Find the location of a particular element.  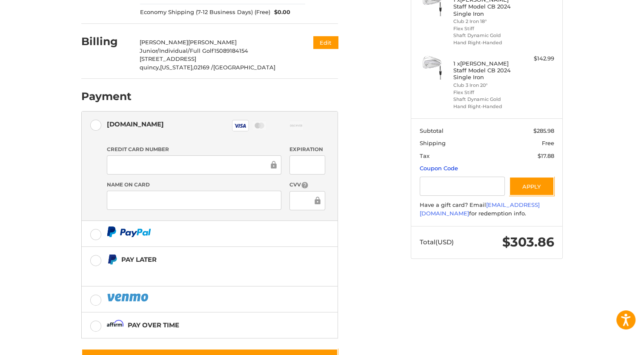

span: Junior/Individual/Full Golf is located at coordinates (177, 51).